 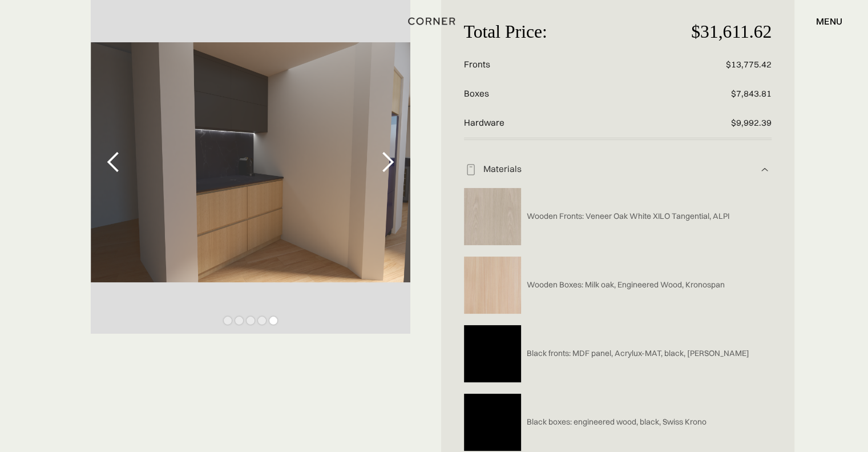 What do you see at coordinates (618, 169) in the screenshot?
I see `div: Materials` at bounding box center [618, 169].